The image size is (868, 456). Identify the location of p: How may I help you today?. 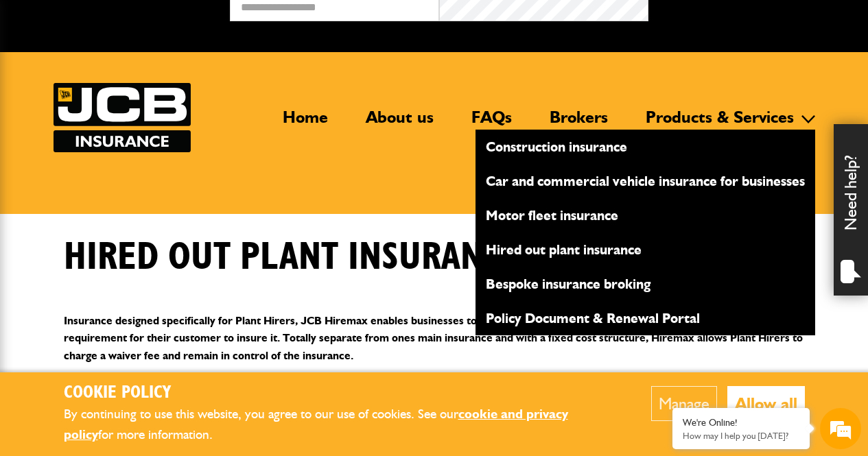
(741, 435).